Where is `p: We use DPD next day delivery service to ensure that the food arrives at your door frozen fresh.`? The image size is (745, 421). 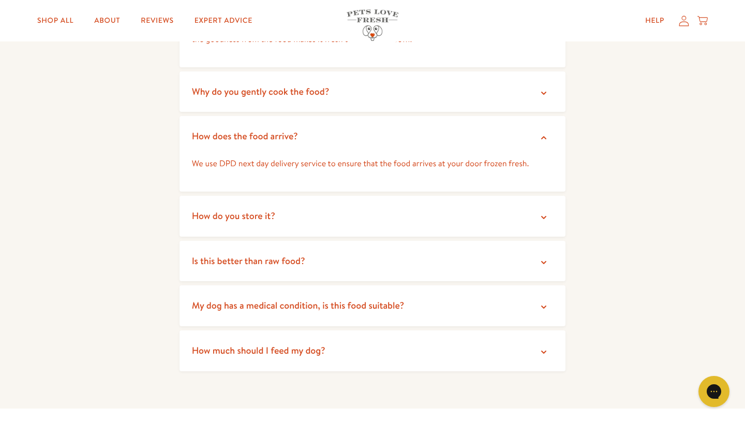
p: We use DPD next day delivery service to ensure that the food arrives at your door frozen fresh. is located at coordinates (373, 164).